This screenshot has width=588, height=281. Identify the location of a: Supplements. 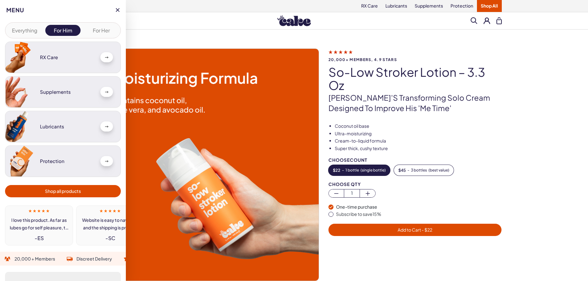
(63, 92).